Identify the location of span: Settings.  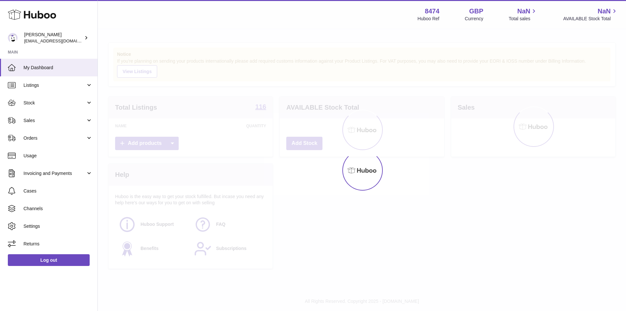
(58, 226).